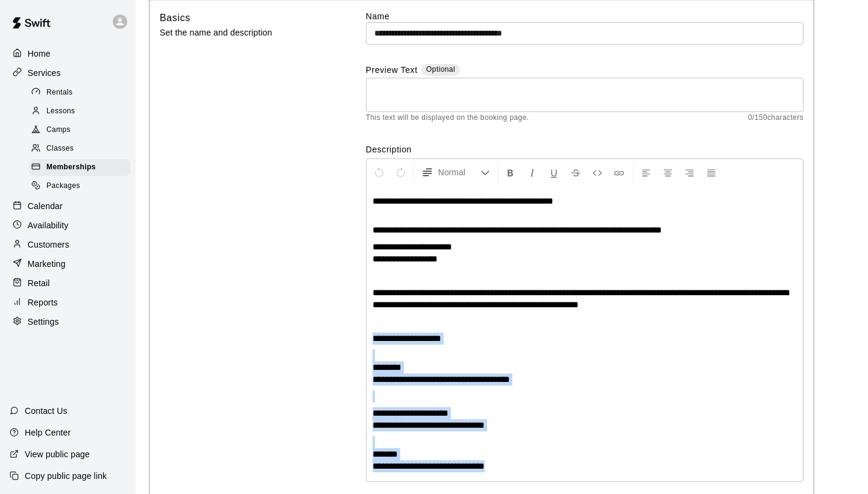 The image size is (868, 494). I want to click on div: Camps, so click(79, 130).